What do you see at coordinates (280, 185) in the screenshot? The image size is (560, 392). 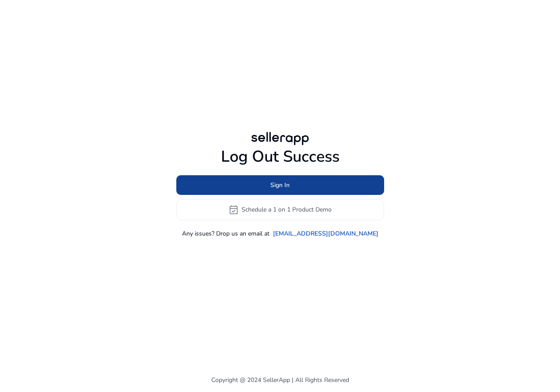 I see `button: Sign In` at bounding box center [280, 185].